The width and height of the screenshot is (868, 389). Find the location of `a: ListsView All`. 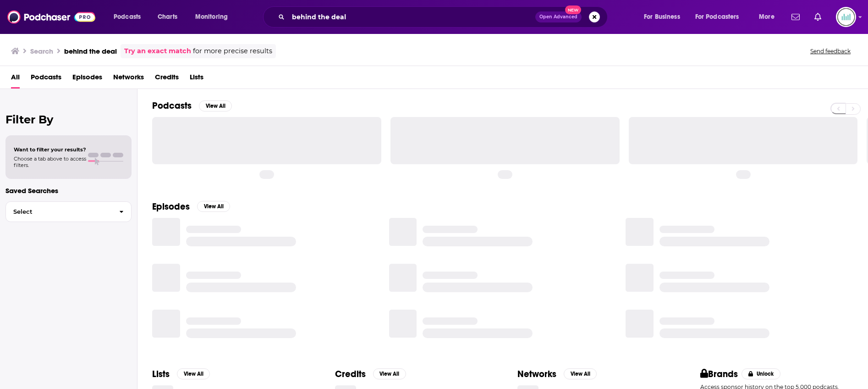

a: ListsView All is located at coordinates (181, 374).